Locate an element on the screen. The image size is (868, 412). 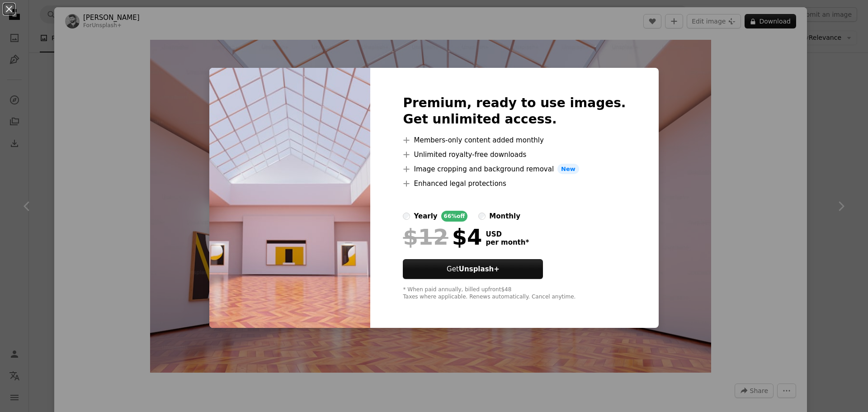
img: premium_photo-1706308078953-fbc2ee4f6261 is located at coordinates (290, 198).